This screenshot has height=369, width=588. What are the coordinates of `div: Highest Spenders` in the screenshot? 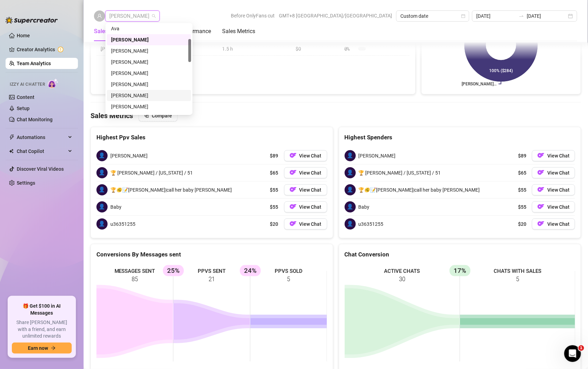 It's located at (460, 137).